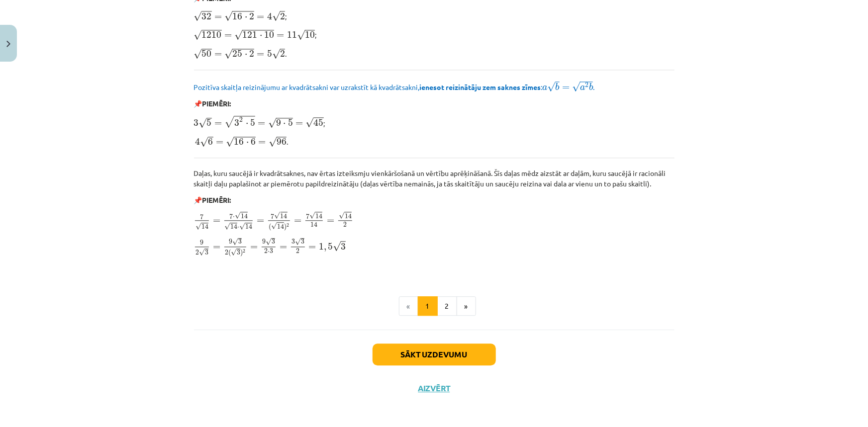 This screenshot has height=427, width=868. I want to click on span: 50, so click(207, 53).